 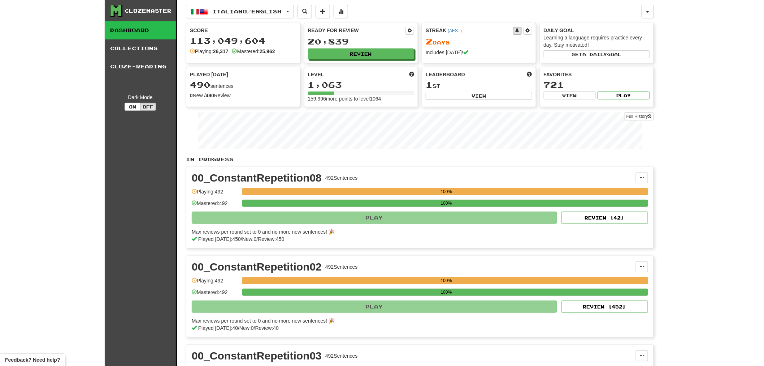 What do you see at coordinates (323, 12) in the screenshot?
I see `button: Add sentence to collection` at bounding box center [323, 12].